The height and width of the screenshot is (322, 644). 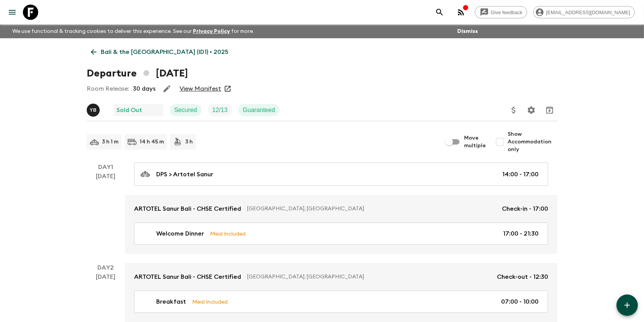 I want to click on span: Move multiple, so click(x=475, y=142).